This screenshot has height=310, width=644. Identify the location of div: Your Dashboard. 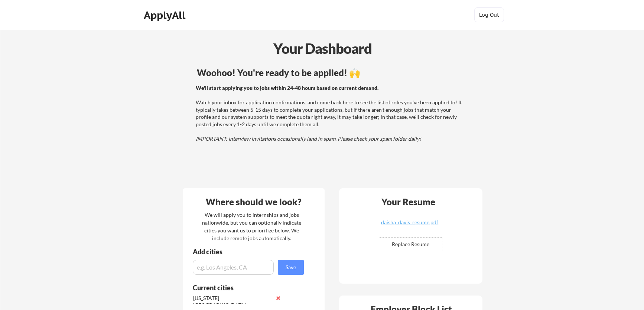
(322, 48).